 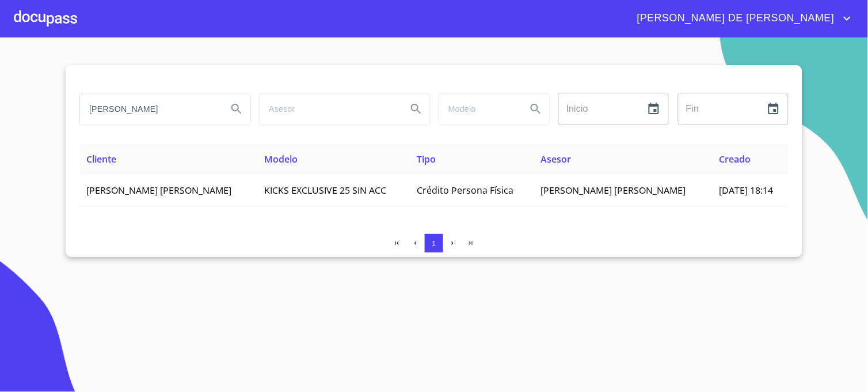 I want to click on span: Crédito Persona Física, so click(x=465, y=190).